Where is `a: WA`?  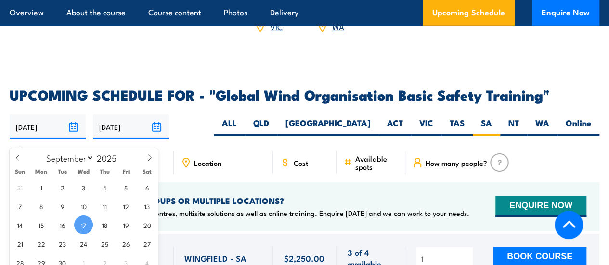 a: WA is located at coordinates (338, 26).